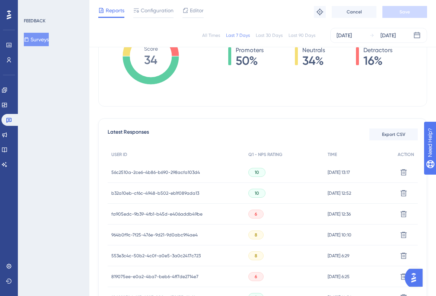  I want to click on span: 553e3c4c-50b2-4c0f-a0e5-3a0c2417c723, so click(156, 256).